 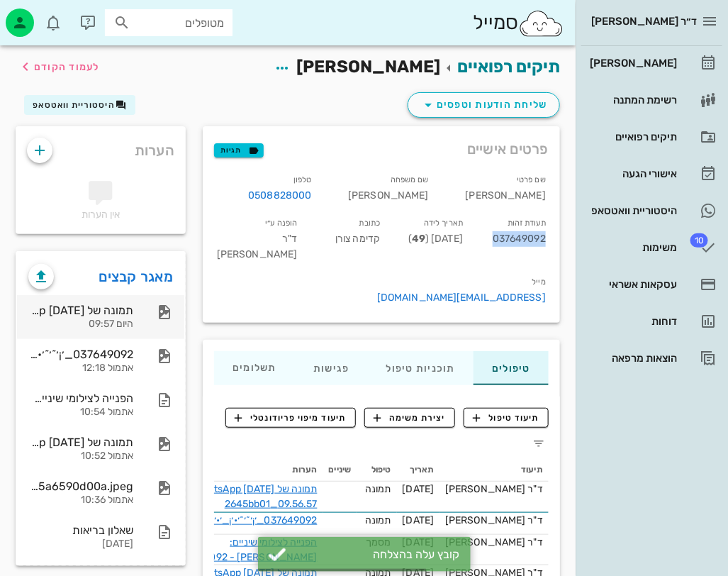 What do you see at coordinates (81, 529) in the screenshot?
I see `div: שאלון בריאות` at bounding box center [81, 529].